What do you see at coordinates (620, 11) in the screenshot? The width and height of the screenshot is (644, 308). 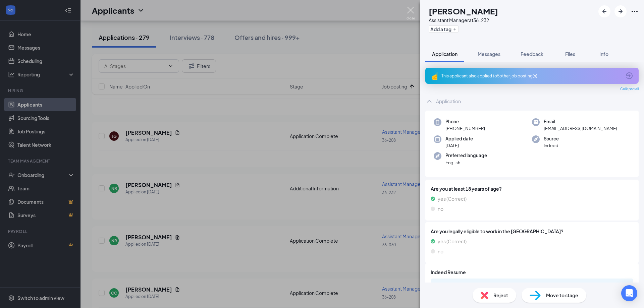 I see `button: ArrowRight` at bounding box center [620, 11].